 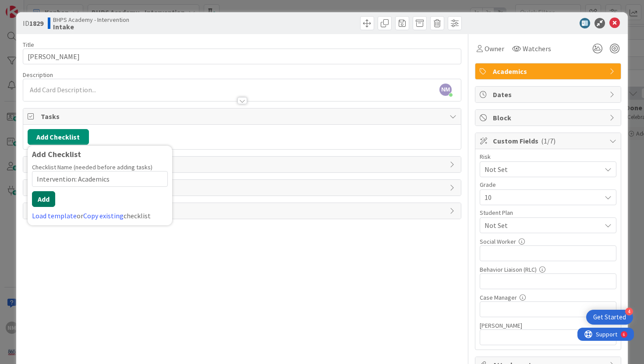 I want to click on span: BHPS Academy - Intervention, so click(x=91, y=20).